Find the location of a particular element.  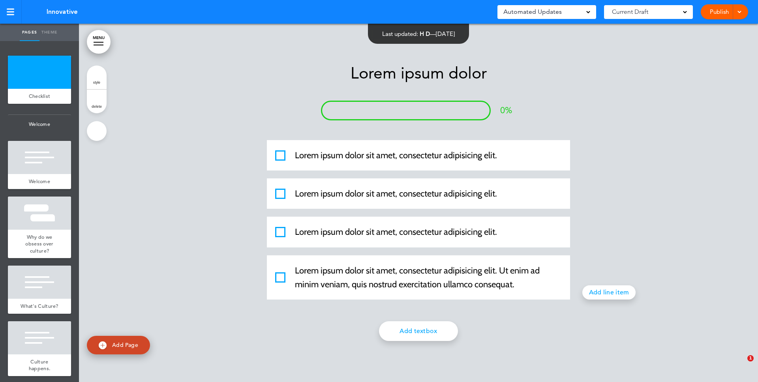

span: What's Culture? is located at coordinates (39, 306).